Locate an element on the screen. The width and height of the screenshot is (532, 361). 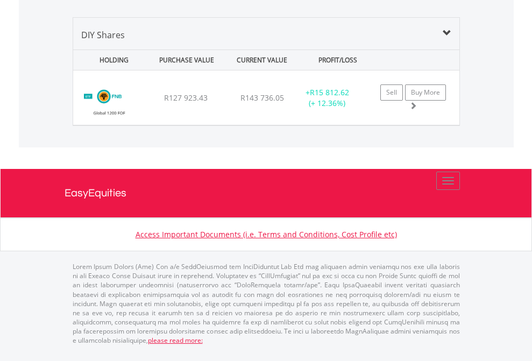
a: please read more: is located at coordinates (175, 340).